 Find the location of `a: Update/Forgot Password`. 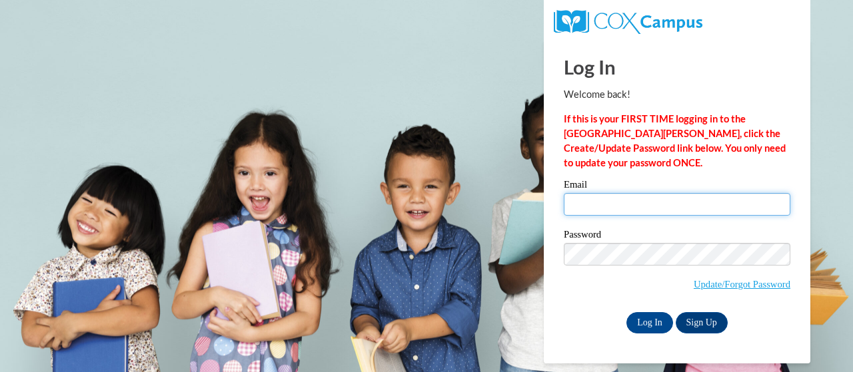

a: Update/Forgot Password is located at coordinates (742, 285).